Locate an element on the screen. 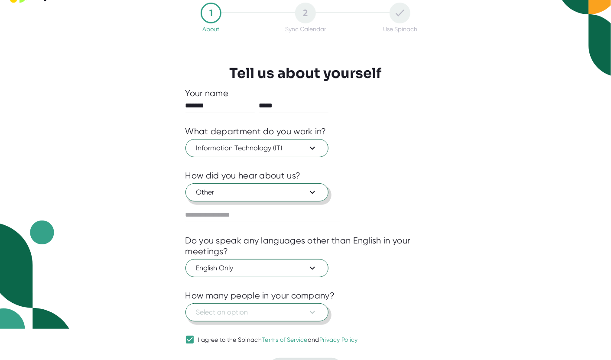  div: Do you speak any languages other than English in your meetings? is located at coordinates (306, 246).